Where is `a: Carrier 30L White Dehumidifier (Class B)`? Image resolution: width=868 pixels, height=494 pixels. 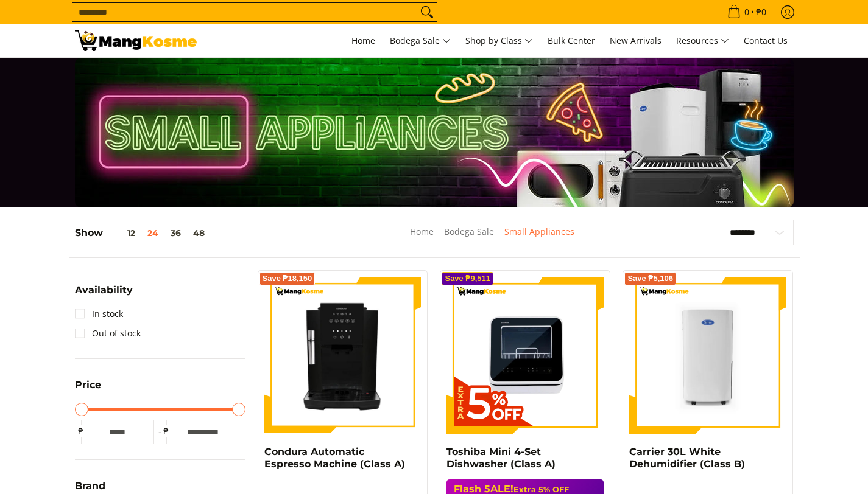
a: Carrier 30L White Dehumidifier (Class B) is located at coordinates (686, 458).